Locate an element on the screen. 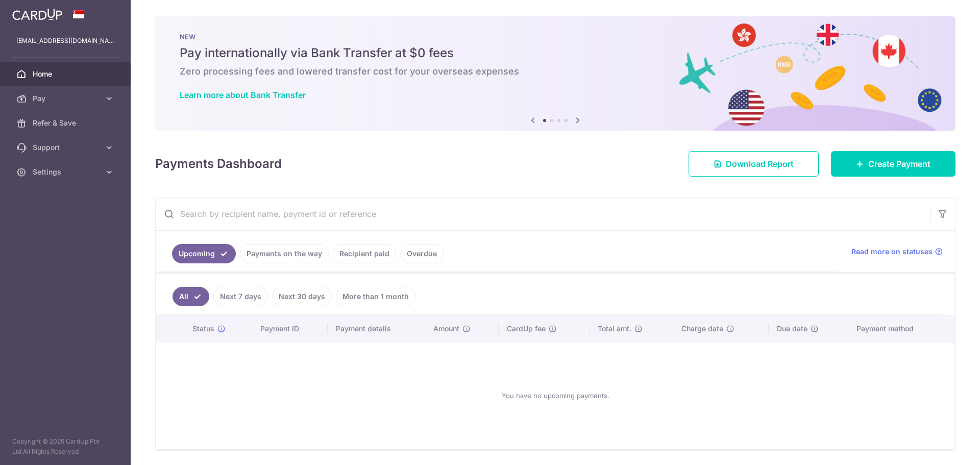 The image size is (980, 465). span: Read more on statuses is located at coordinates (892, 252).